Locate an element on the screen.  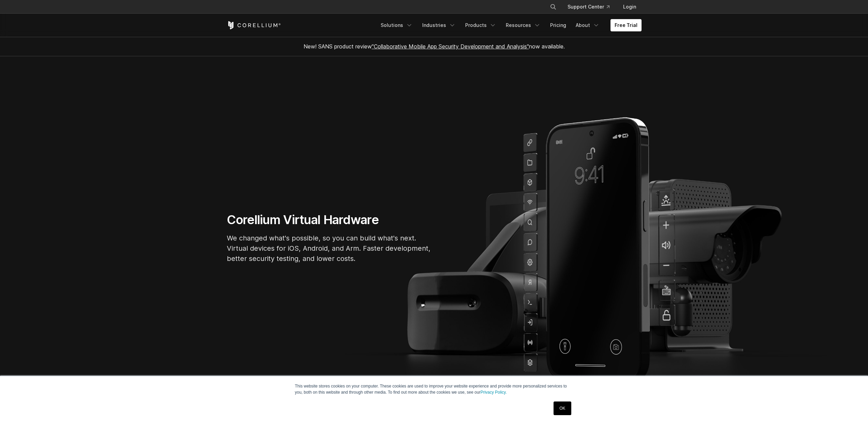
a: About is located at coordinates (588, 25).